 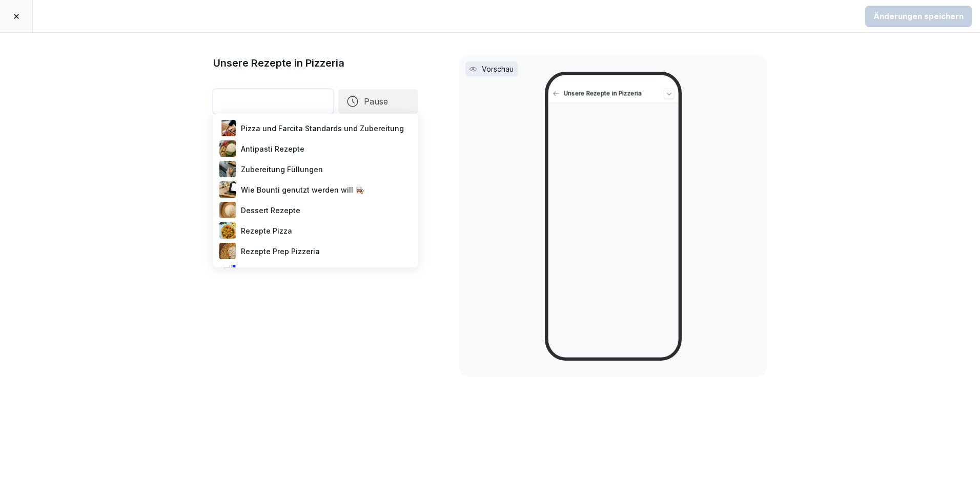 I want to click on div: Zubereitung Füllungen, so click(x=315, y=169).